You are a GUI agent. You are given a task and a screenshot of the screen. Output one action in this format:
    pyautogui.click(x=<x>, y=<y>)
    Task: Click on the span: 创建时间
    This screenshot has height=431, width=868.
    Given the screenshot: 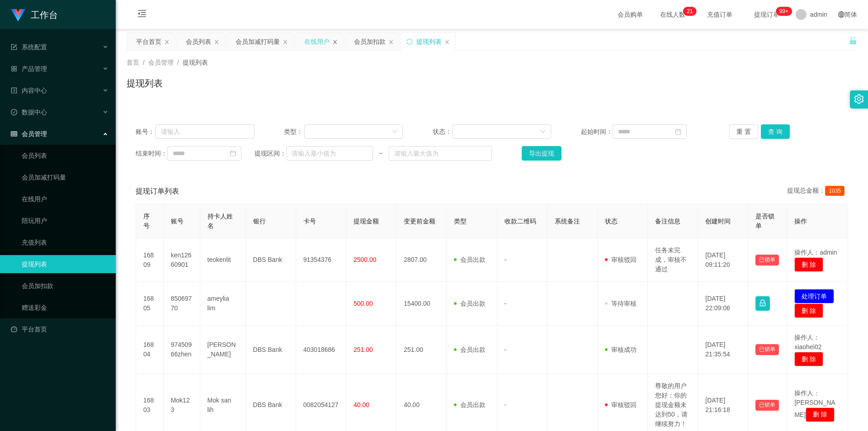 What is the action you would take?
    pyautogui.click(x=718, y=221)
    